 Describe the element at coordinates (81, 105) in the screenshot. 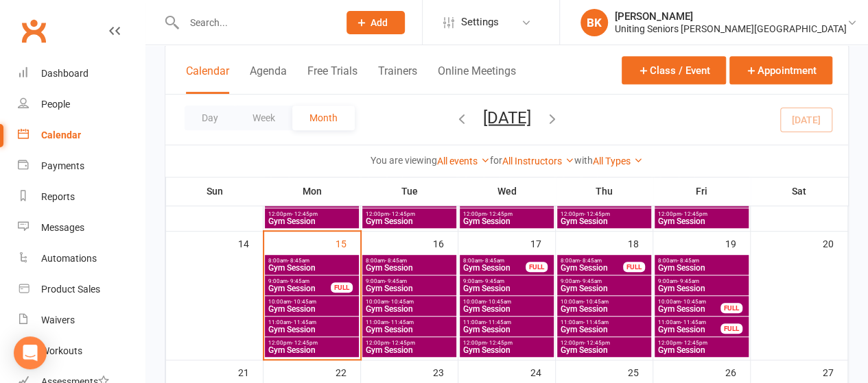

I see `a: People` at that location.